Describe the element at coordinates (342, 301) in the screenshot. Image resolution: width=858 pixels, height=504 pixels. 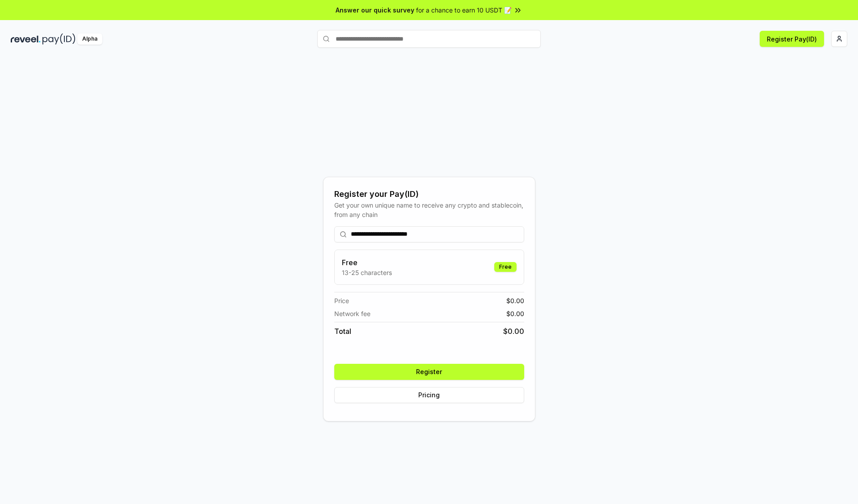
I see `span: Price` at that location.